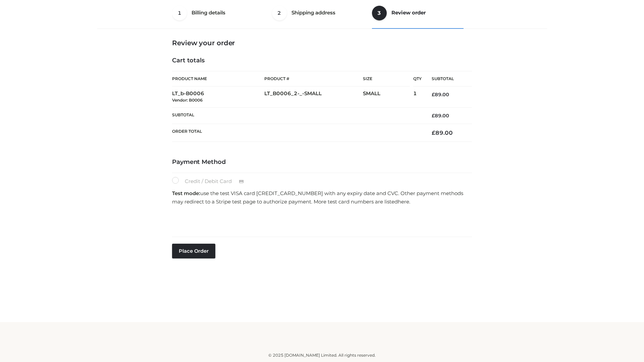 This screenshot has height=362, width=644. What do you see at coordinates (404, 201) in the screenshot?
I see `a: here` at bounding box center [404, 201].